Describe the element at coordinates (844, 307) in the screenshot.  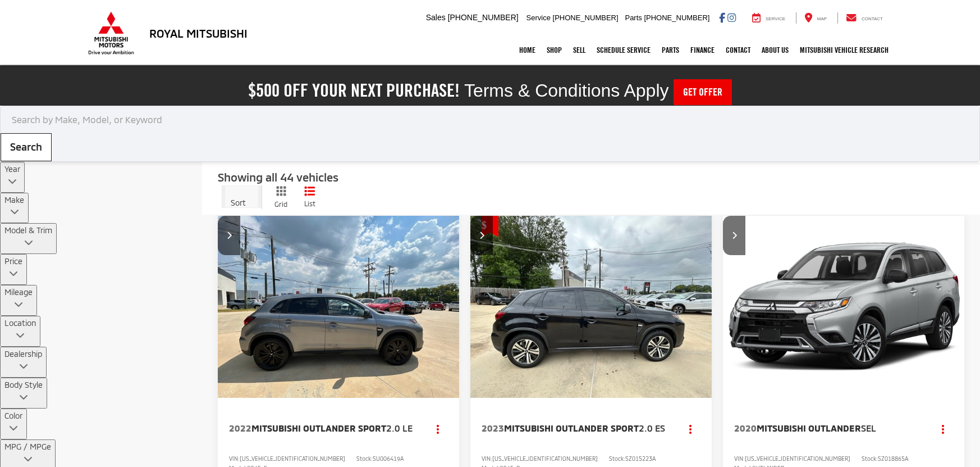
I see `a: 2020 Mitsubishi Outlander SEL2020 Mitsubishi Outlander SEL2020 Mitsubishi Outlander SEL2020 Mitsu...` at that location.